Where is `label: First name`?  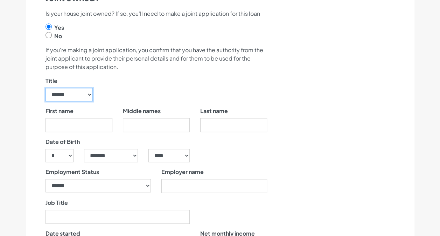
label: First name is located at coordinates (59, 111).